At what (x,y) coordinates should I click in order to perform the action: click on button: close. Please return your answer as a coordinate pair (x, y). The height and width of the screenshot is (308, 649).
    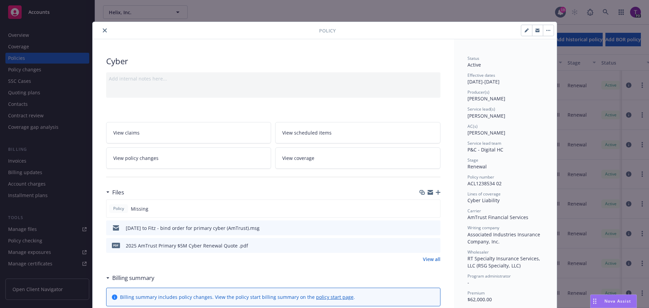
    Looking at the image, I should click on (105, 30).